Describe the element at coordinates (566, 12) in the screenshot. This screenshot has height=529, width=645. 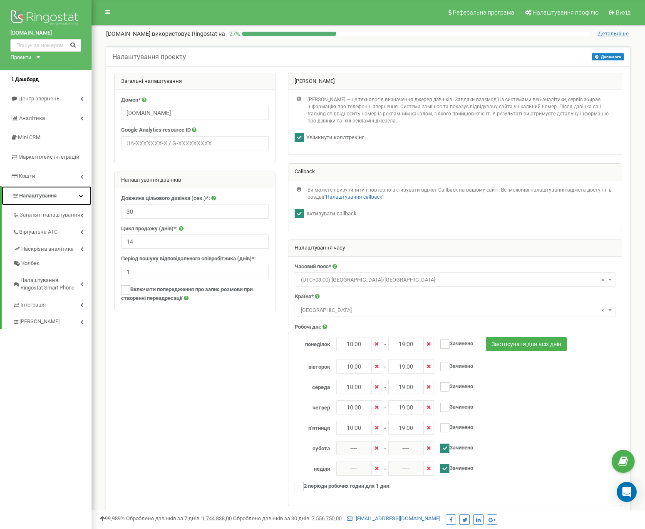
I see `span: Налаштування профілю` at that location.